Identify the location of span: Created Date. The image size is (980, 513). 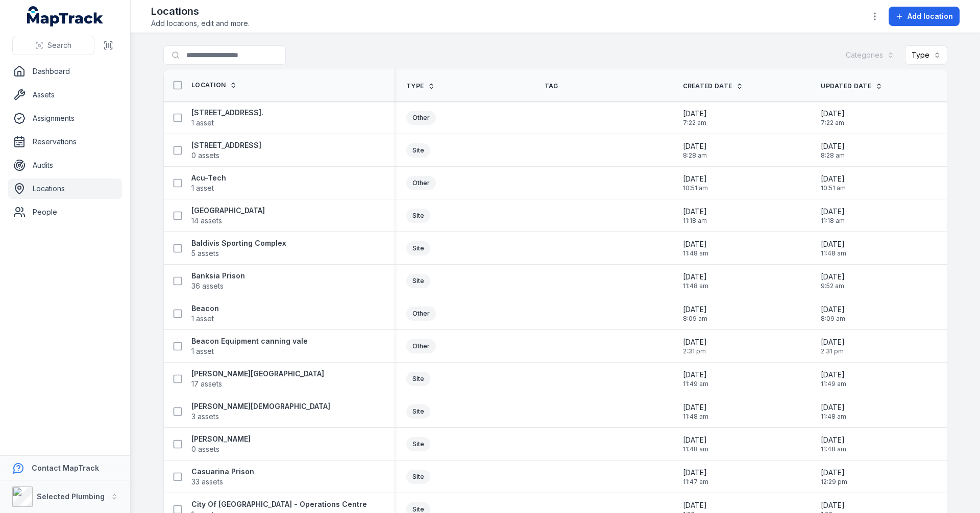
(707, 86).